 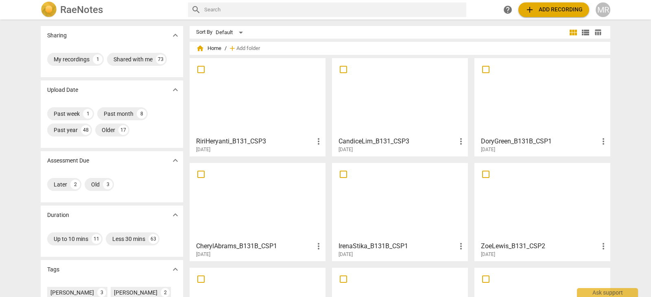 I want to click on div: My recordings, so click(x=72, y=59).